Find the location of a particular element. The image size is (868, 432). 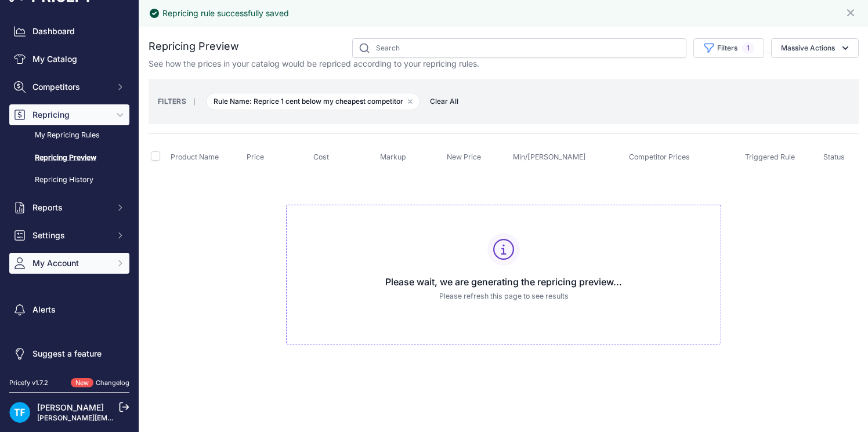

a: Repricing Preview is located at coordinates (69, 158).